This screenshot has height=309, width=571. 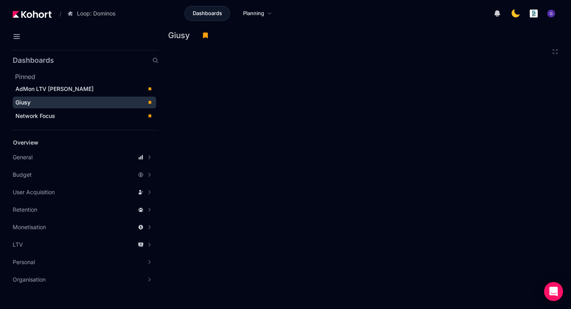 I want to click on span: Personal, so click(x=24, y=262).